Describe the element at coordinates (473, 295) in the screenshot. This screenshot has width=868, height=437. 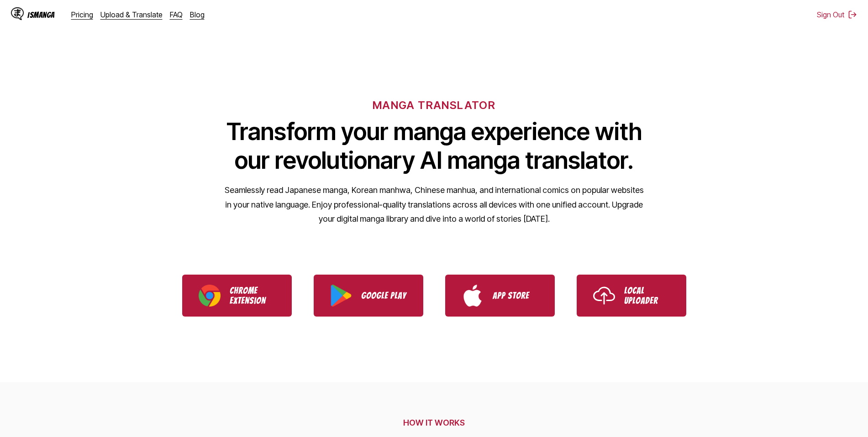
I see `img: App Store logo` at that location.